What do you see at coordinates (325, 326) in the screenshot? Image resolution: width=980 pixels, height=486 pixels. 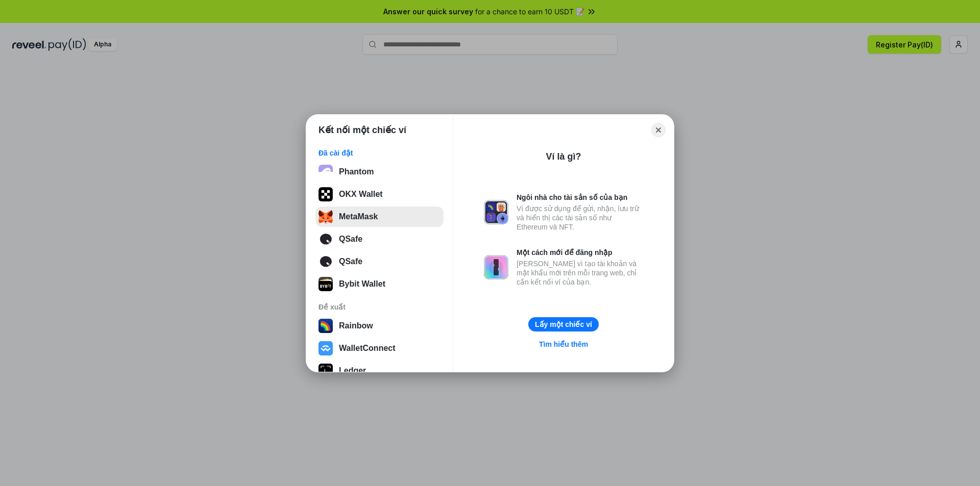 I see `img: svg+xml,%3Csvg%20width%3D%22120%22%20height%3D%22120%22%20viewBox%3D%220%200%20120%20120%22%20fil...` at bounding box center [325, 326].